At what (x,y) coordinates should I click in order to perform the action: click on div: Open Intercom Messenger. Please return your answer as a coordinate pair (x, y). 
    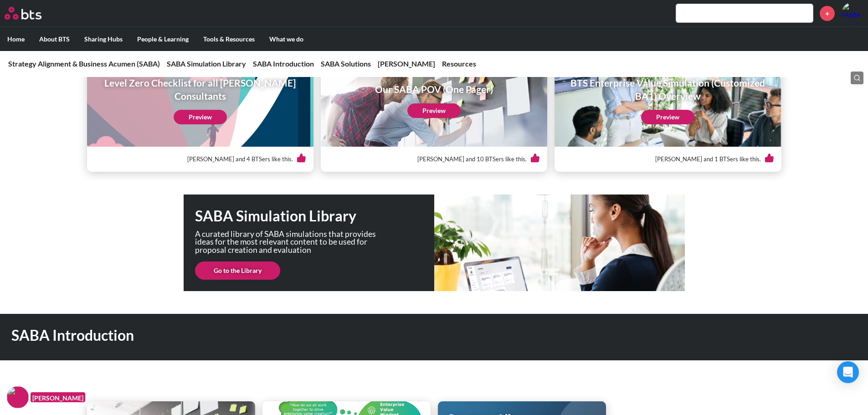
    Looking at the image, I should click on (848, 372).